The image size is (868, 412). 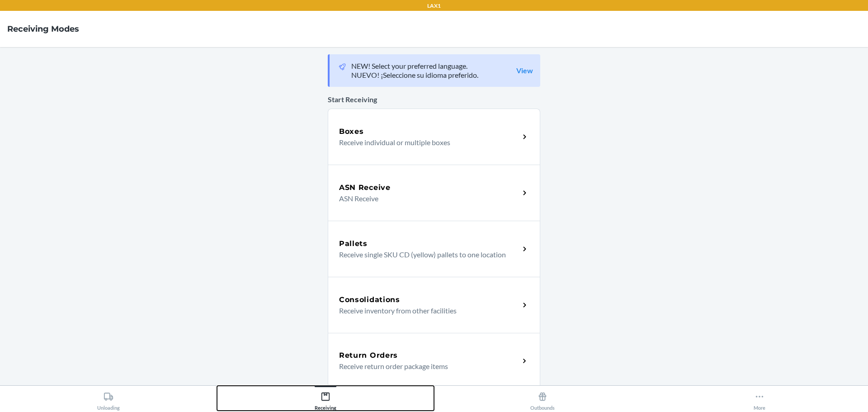 What do you see at coordinates (426, 198) in the screenshot?
I see `p: ASN Receive` at bounding box center [426, 198].